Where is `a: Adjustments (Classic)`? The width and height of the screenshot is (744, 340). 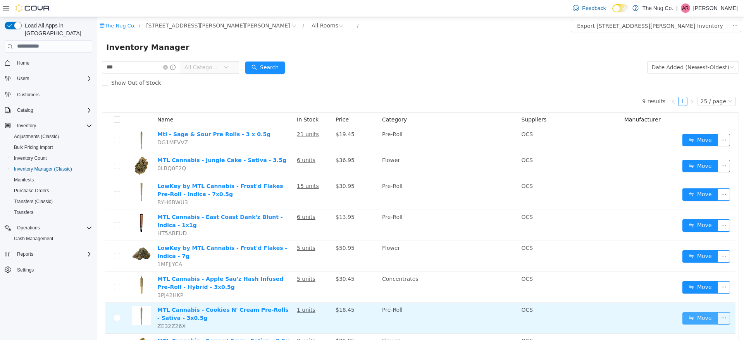
a: Adjustments (Classic) is located at coordinates (36, 137).